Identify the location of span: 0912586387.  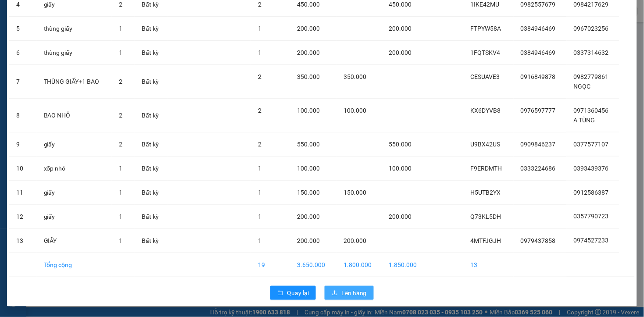
(591, 192).